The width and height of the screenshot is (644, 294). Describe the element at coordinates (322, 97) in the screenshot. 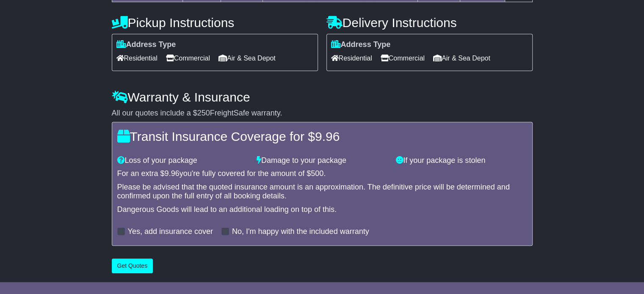

I see `h4: Warranty & Insurance` at that location.